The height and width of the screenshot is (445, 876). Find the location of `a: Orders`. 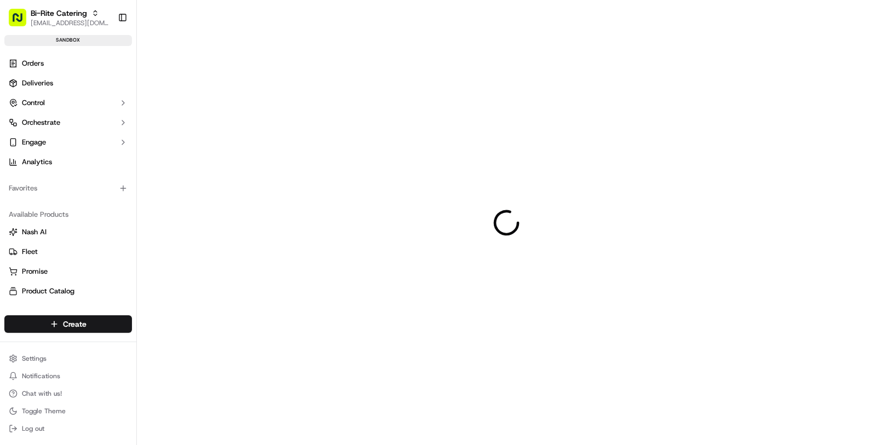

a: Orders is located at coordinates (68, 64).